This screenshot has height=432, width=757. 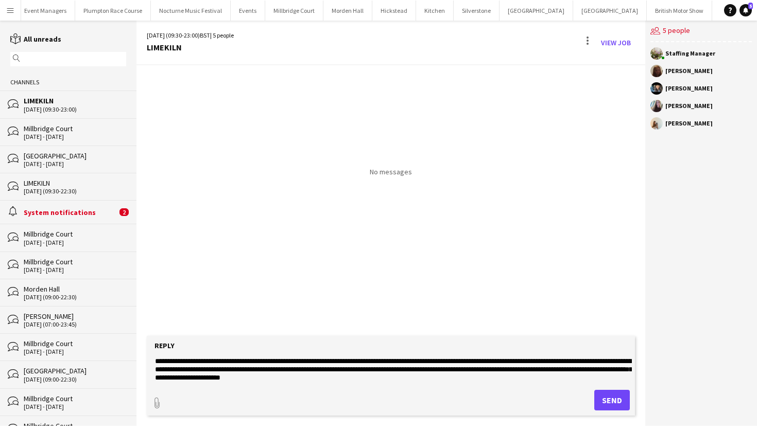 I want to click on div: Staffing Manager, so click(x=690, y=54).